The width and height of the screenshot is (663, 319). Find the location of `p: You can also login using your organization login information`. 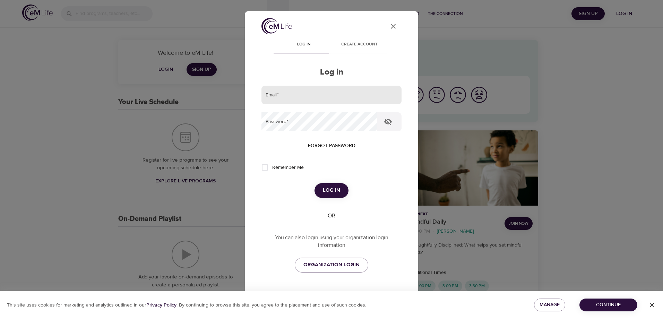

p: You can also login using your organization login information is located at coordinates (331, 242).